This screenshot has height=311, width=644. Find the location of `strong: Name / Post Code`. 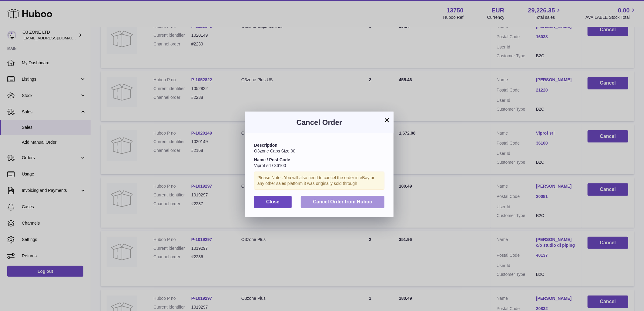

strong: Name / Post Code is located at coordinates (272, 159).